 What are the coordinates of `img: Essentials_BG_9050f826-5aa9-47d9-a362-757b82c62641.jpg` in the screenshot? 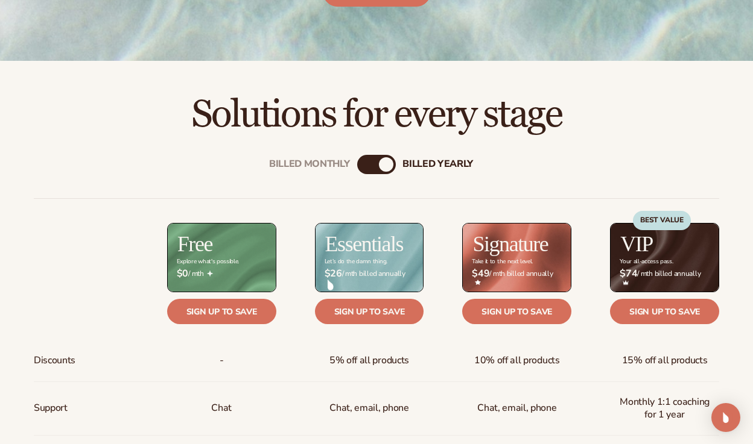 It's located at (369, 257).